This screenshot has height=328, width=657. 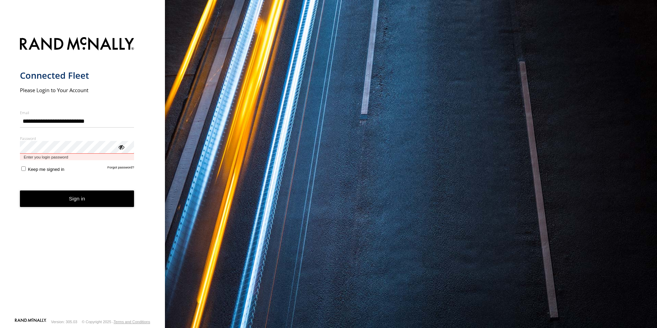 What do you see at coordinates (121, 168) in the screenshot?
I see `a: Forgot password?` at bounding box center [121, 168].